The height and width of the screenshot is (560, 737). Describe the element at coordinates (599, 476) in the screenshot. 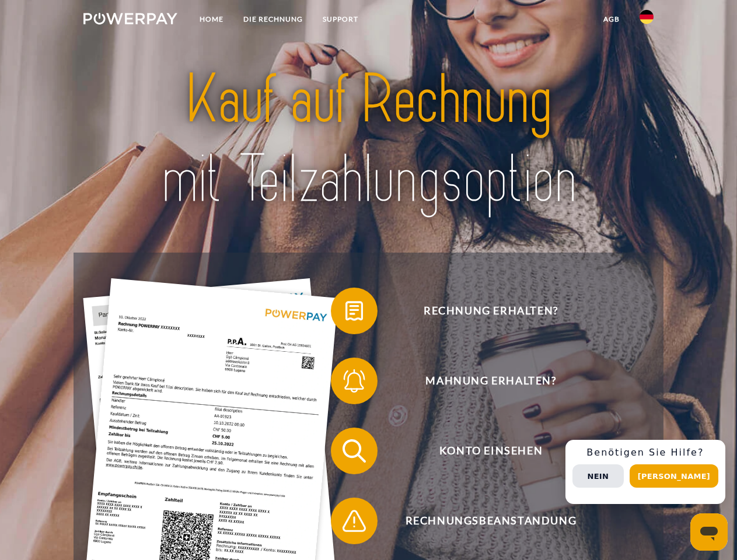

I see `button: Nein` at that location.